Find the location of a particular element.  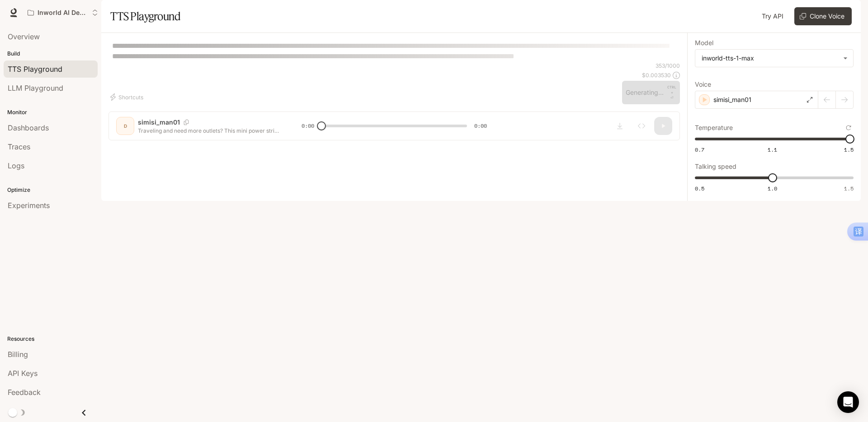

p: simisi_man01 is located at coordinates (732, 100).